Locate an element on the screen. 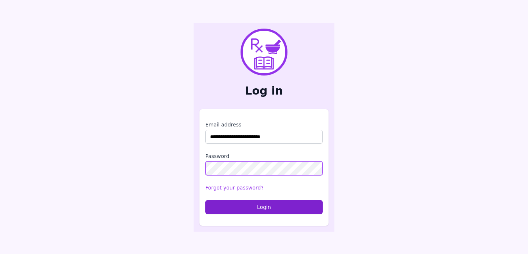 The image size is (528, 254). img: PharmXellence Logo is located at coordinates (264, 52).